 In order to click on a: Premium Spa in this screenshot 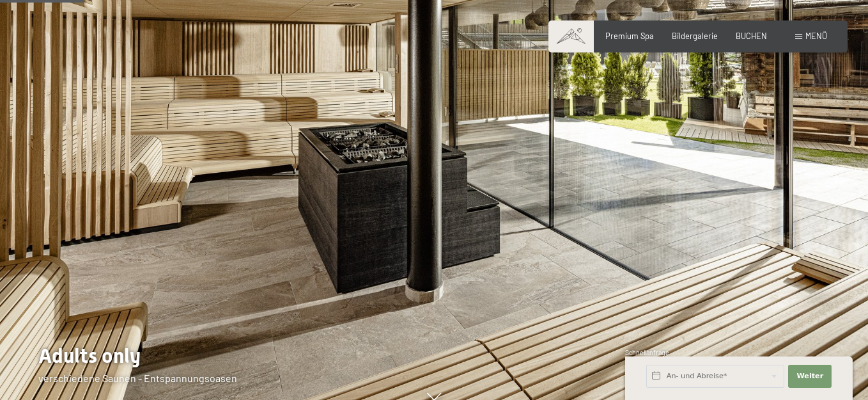, I will do `click(629, 36)`.